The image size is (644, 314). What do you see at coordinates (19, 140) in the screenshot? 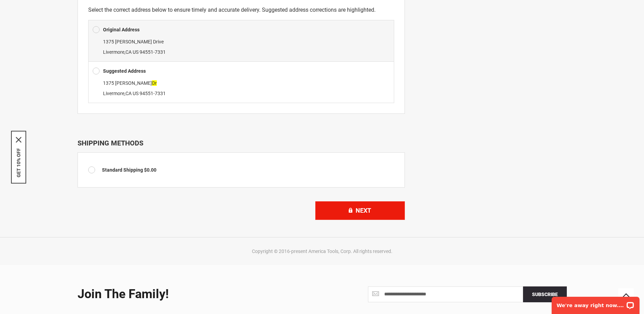
I see `button: Close` at bounding box center [19, 140].